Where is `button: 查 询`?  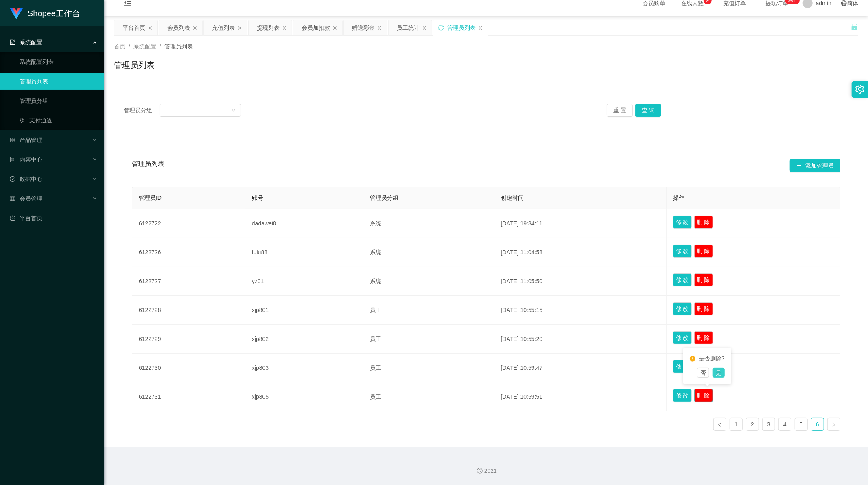 button: 查 询 is located at coordinates (648, 111).